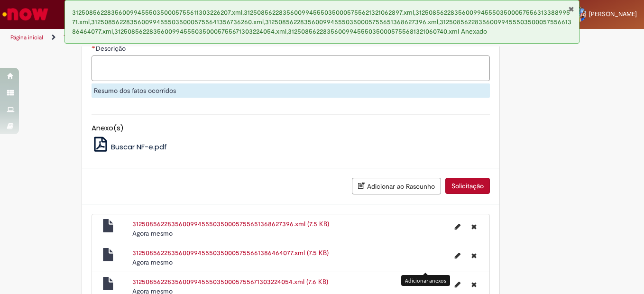  Describe the element at coordinates (291, 128) in the screenshot. I see `h5: Anexo(s)` at that location.